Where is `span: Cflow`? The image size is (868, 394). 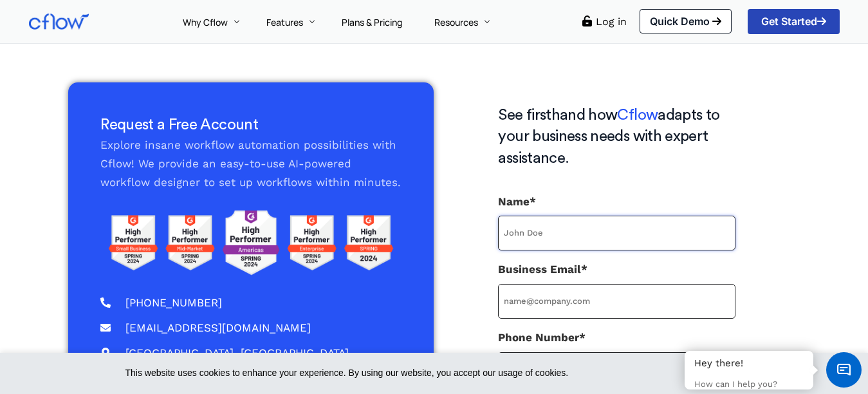
span: Cflow is located at coordinates (638, 115).